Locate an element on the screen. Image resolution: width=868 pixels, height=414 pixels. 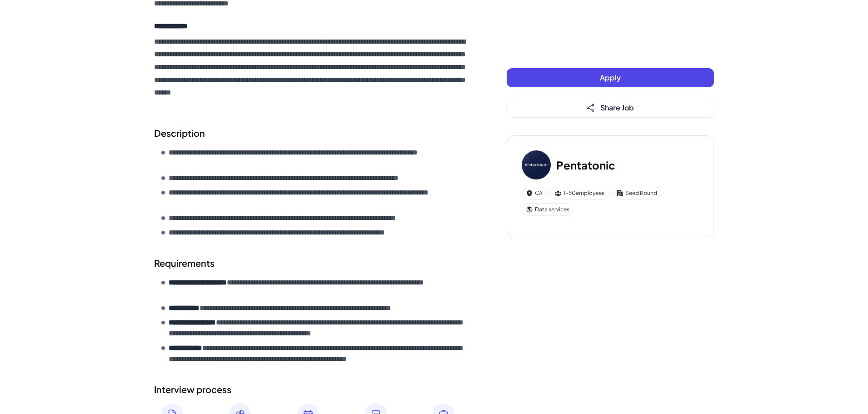
img: Pe is located at coordinates (537, 165).